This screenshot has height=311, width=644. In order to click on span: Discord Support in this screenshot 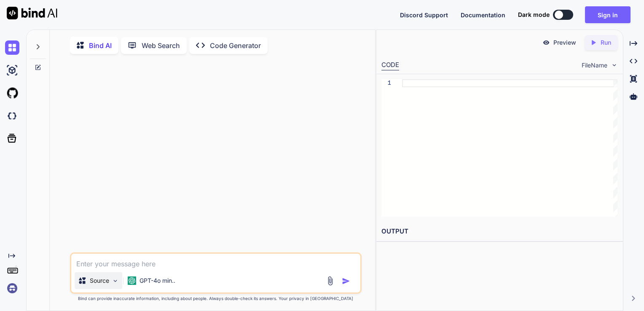, I will do `click(424, 15)`.